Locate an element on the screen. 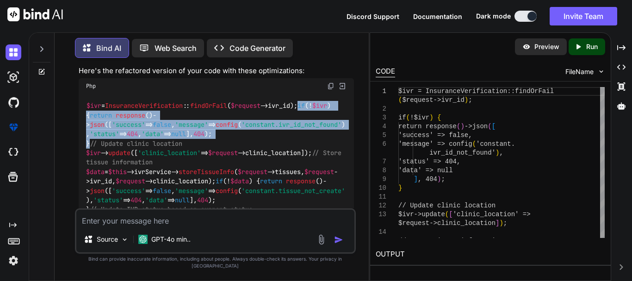  span: 'constant.ivr_id_not_found' is located at coordinates (291, 124).